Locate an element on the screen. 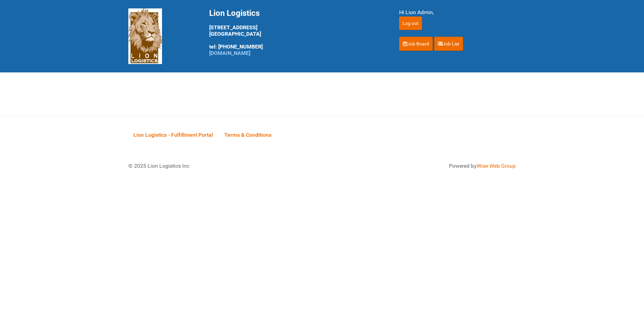 This screenshot has width=644, height=324. a: Wise Web Group is located at coordinates (496, 165).